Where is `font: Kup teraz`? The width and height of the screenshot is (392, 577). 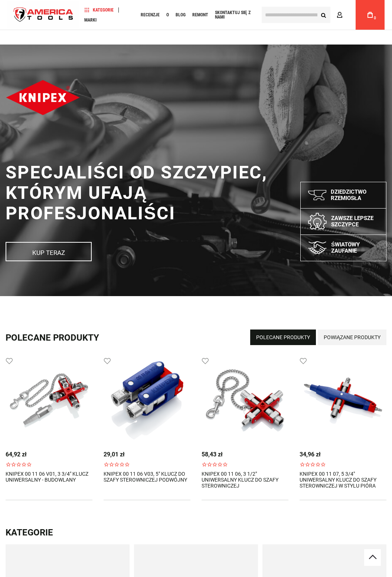 font: Kup teraz is located at coordinates (49, 252).